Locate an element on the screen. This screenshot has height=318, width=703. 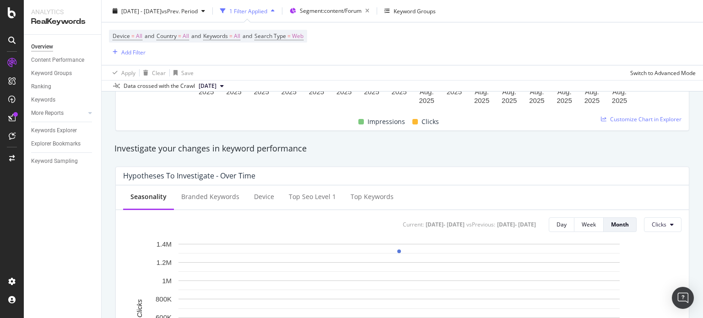
text: 1.2M is located at coordinates (164, 262).